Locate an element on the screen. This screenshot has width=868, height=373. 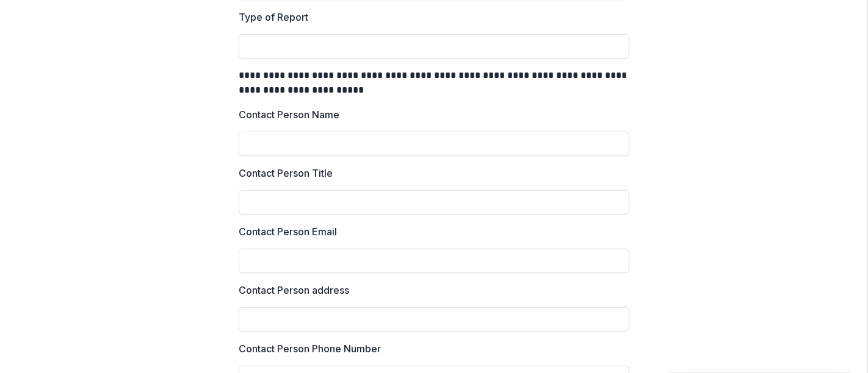
p: Contact Person Email is located at coordinates (287, 231).